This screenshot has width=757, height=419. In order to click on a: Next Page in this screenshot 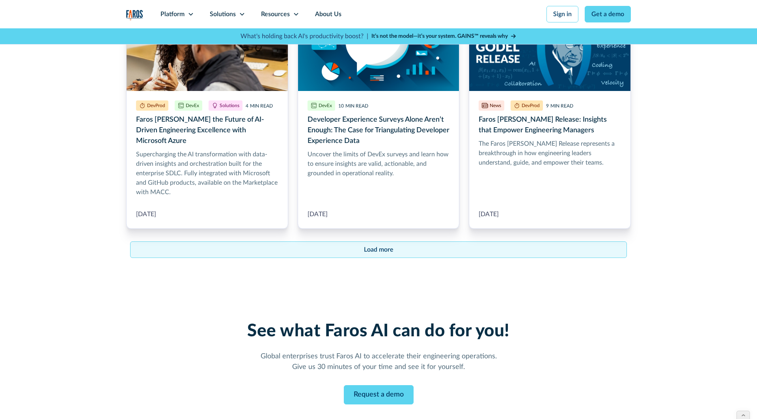, I will do `click(378, 250)`.